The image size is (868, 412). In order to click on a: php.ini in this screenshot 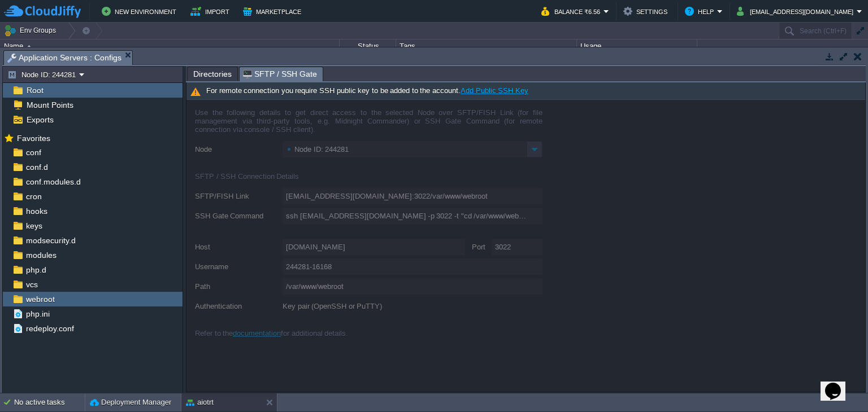, I will do `click(37, 314)`.